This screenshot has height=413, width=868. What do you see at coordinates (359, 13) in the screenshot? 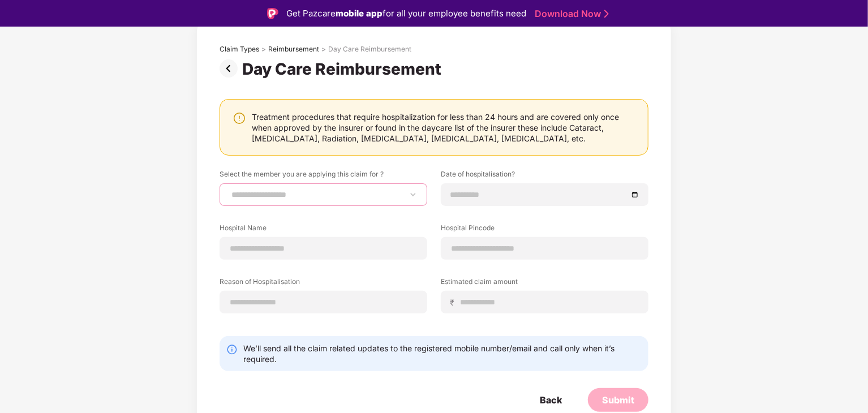
I see `strong: mobile app` at bounding box center [359, 13].